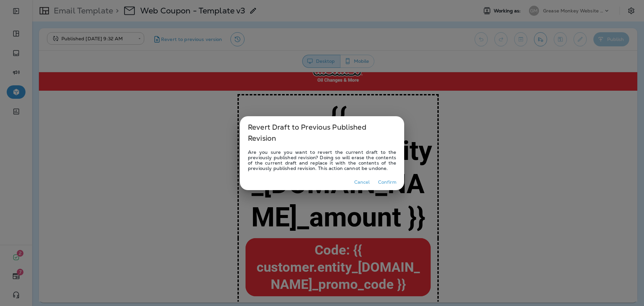 Image resolution: width=644 pixels, height=306 pixels. I want to click on h2: Revert Draft to Previous Published Revision, so click(322, 133).